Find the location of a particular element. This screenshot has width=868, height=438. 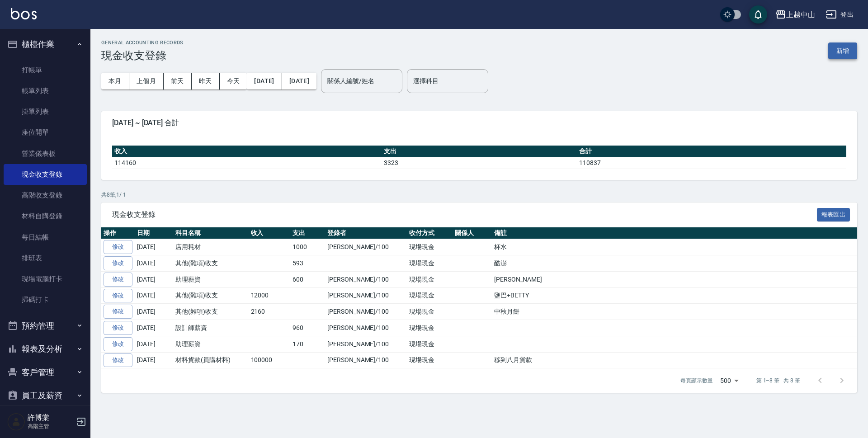

a: 高階收支登錄 is located at coordinates (46, 195).